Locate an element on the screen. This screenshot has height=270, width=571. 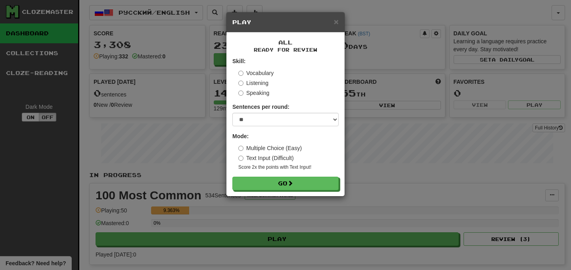
button: Go is located at coordinates (285, 183).